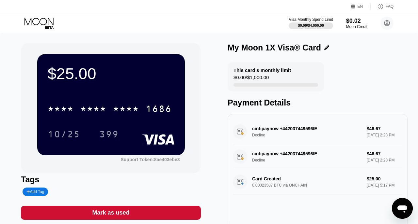  What do you see at coordinates (111, 213) in the screenshot?
I see `div: Mark as used` at bounding box center [111, 213].